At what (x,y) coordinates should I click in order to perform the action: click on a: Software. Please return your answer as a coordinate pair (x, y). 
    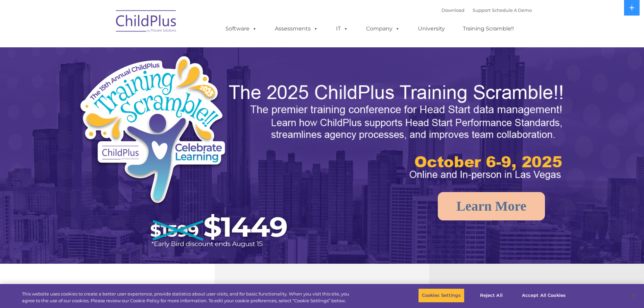
    Looking at the image, I should click on (241, 29).